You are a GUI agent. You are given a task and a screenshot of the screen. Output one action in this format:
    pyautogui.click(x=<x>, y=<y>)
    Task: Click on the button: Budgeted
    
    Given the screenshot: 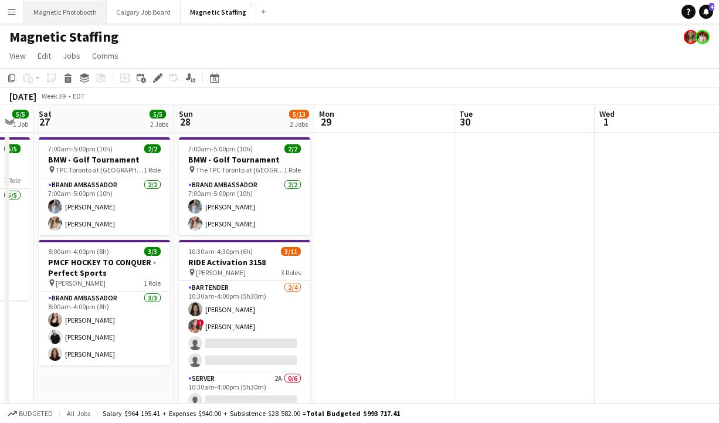 What is the action you would take?
    pyautogui.click(x=30, y=413)
    